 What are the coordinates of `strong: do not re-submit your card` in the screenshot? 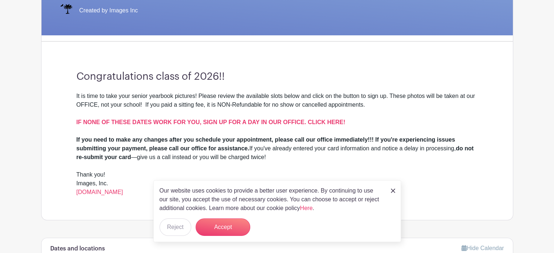 It's located at (275, 153).